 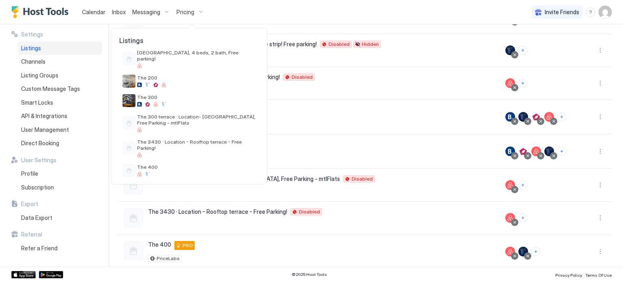 What do you see at coordinates (189, 41) in the screenshot?
I see `span: Listings` at bounding box center [189, 41].